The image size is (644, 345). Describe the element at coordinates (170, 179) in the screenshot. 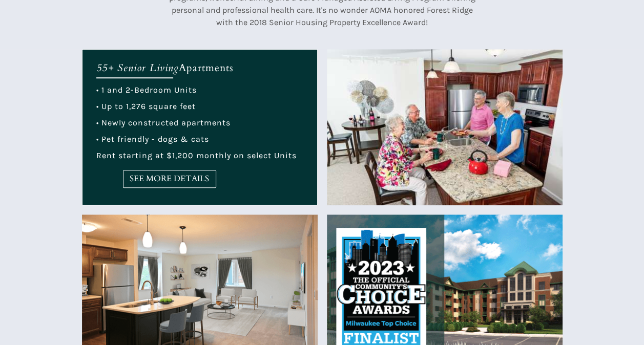

I see `a: SEE MORE DETAILS` at that location.